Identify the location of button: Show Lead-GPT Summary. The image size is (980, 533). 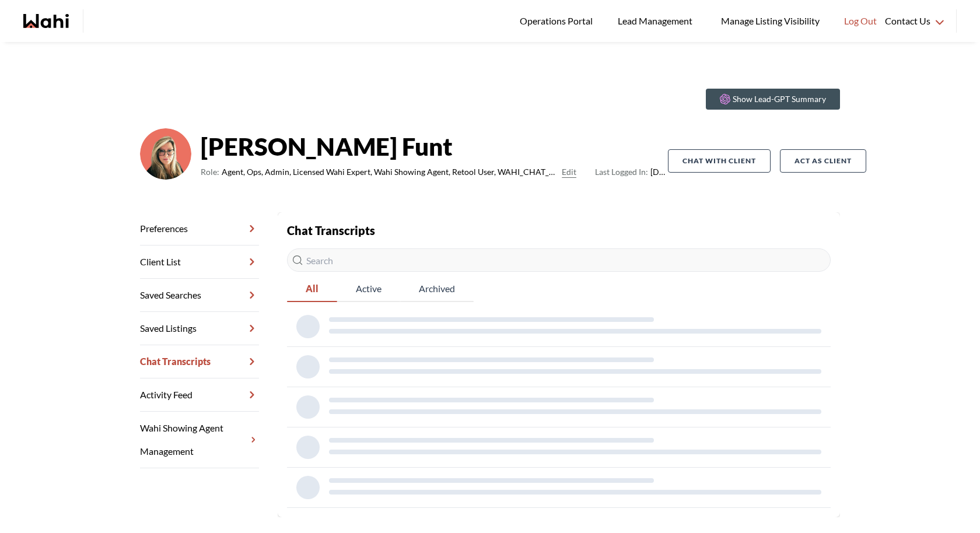
(773, 100).